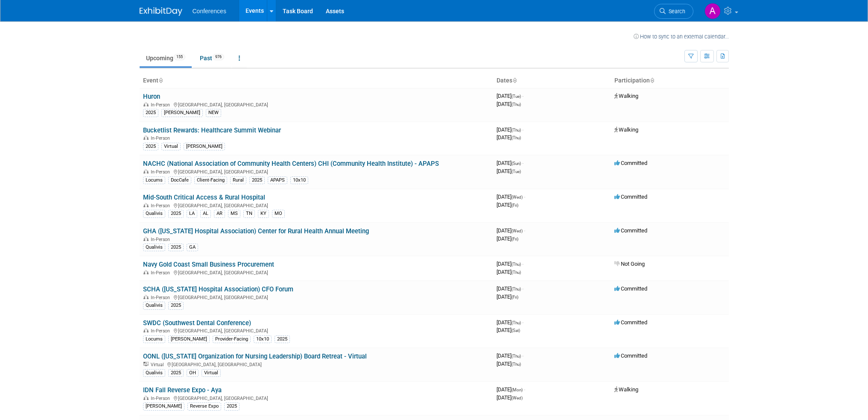  Describe the element at coordinates (552, 81) in the screenshot. I see `th: Dates` at that location.